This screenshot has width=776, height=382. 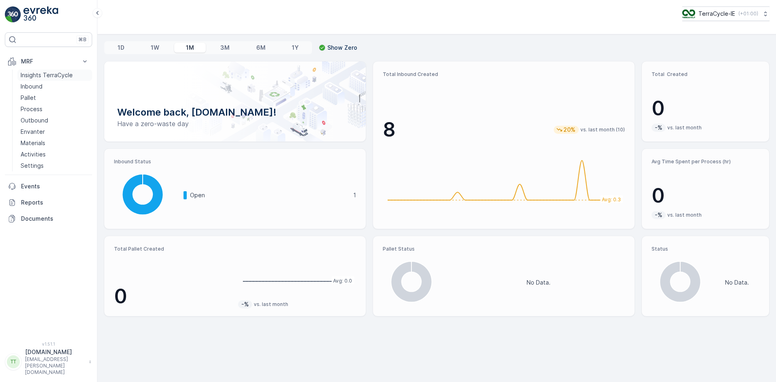 I want to click on p: 1D, so click(x=121, y=48).